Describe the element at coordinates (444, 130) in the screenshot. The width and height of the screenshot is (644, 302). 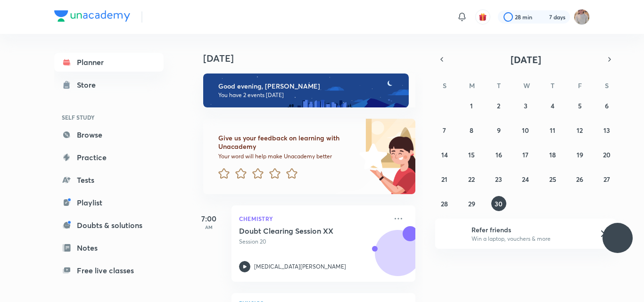
I see `abbr: September 7, 2025` at that location.